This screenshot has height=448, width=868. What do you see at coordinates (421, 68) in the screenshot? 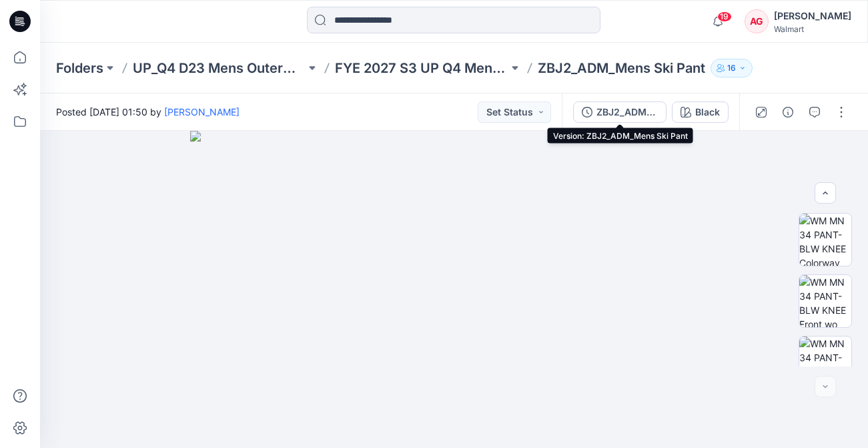
I see `a: FYE 2027 S3 UP Q4 Men's Outerwear` at bounding box center [421, 68].